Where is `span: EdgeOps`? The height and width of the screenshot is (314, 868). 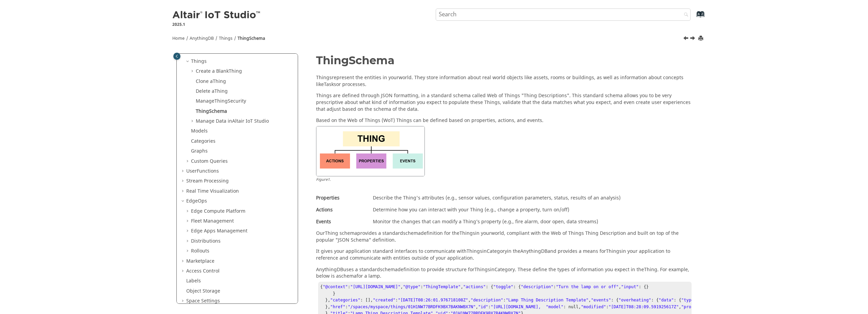
span: EdgeOps is located at coordinates (196, 200).